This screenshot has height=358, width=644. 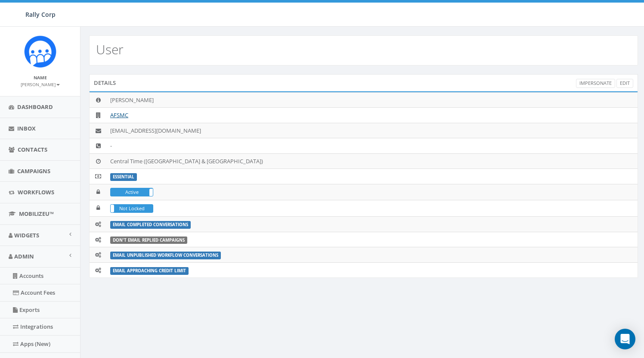 I want to click on span: Workflows, so click(x=35, y=192).